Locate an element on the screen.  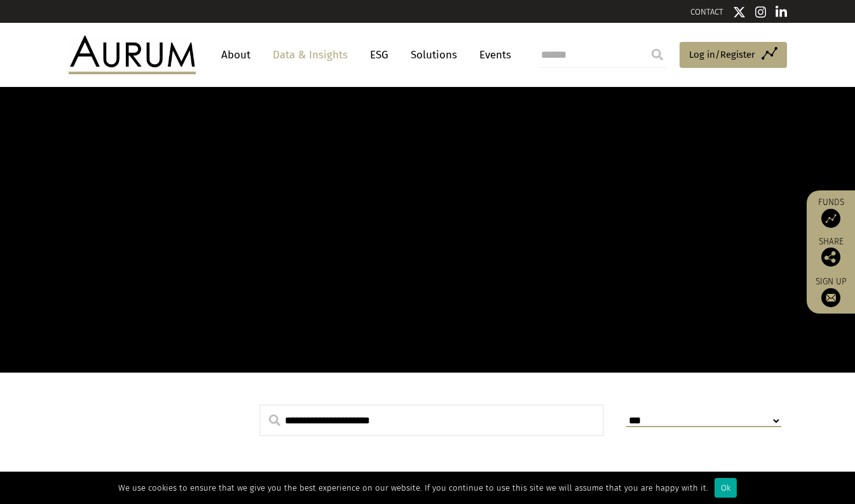
a: Solutions is located at coordinates (434, 55).